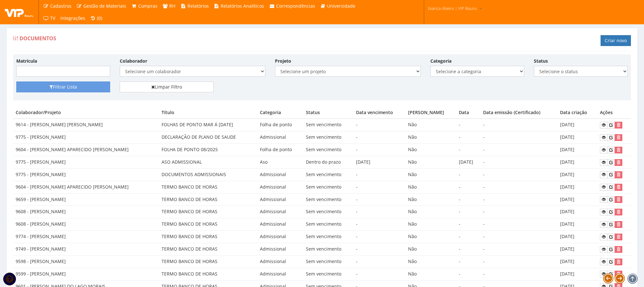 This screenshot has width=644, height=287. What do you see at coordinates (208, 174) in the screenshot?
I see `td: DOCUMENTOS ADMISSIONAIS` at bounding box center [208, 174].